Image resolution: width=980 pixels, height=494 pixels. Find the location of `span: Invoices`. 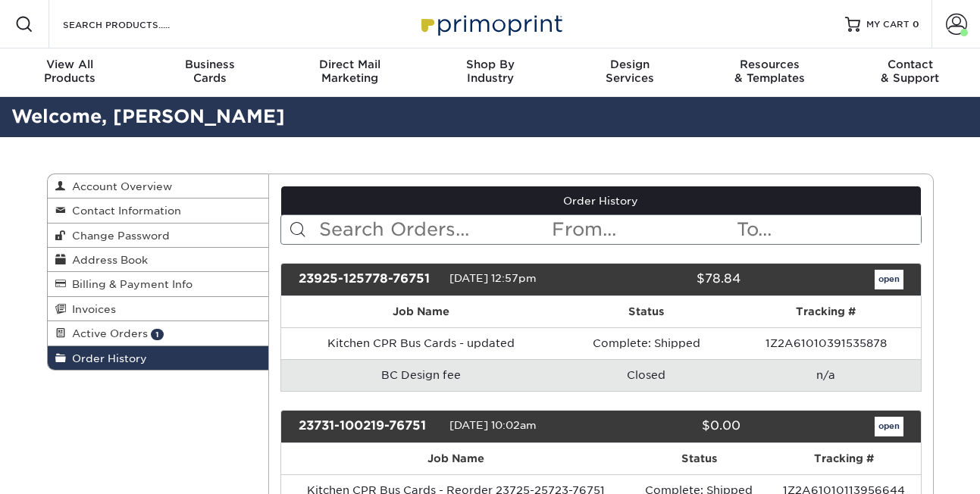

span: Invoices is located at coordinates (91, 309).